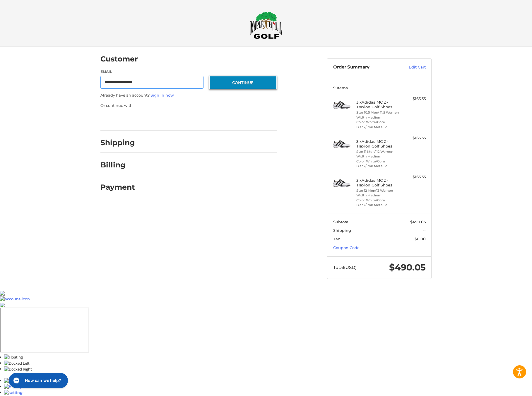  I want to click on span: Shipping, so click(342, 230).